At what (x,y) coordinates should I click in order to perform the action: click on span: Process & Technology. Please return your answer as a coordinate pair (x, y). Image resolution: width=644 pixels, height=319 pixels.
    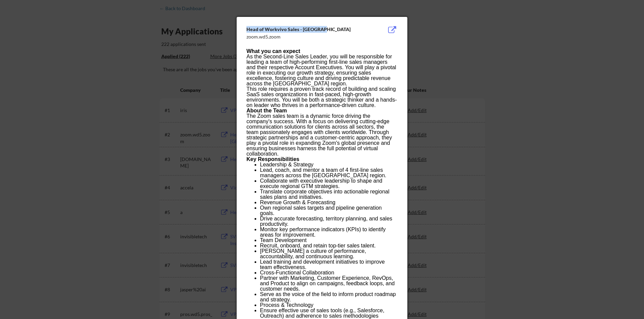
    Looking at the image, I should click on (287, 305).